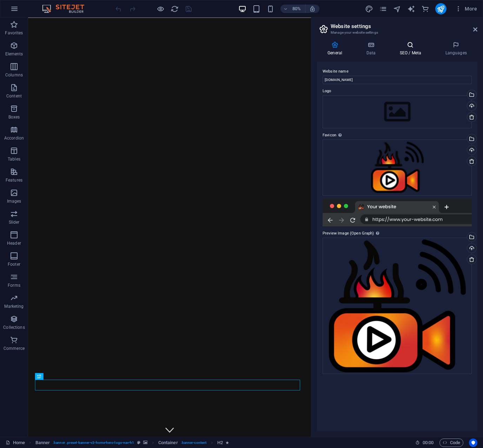  Describe the element at coordinates (397, 112) in the screenshot. I see `div: Select files from the file manager, stock photos, or upload file(s)` at that location.